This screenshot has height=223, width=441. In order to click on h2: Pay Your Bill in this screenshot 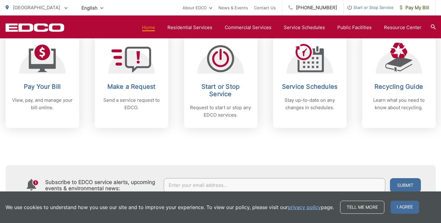, I will do `click(42, 87)`.